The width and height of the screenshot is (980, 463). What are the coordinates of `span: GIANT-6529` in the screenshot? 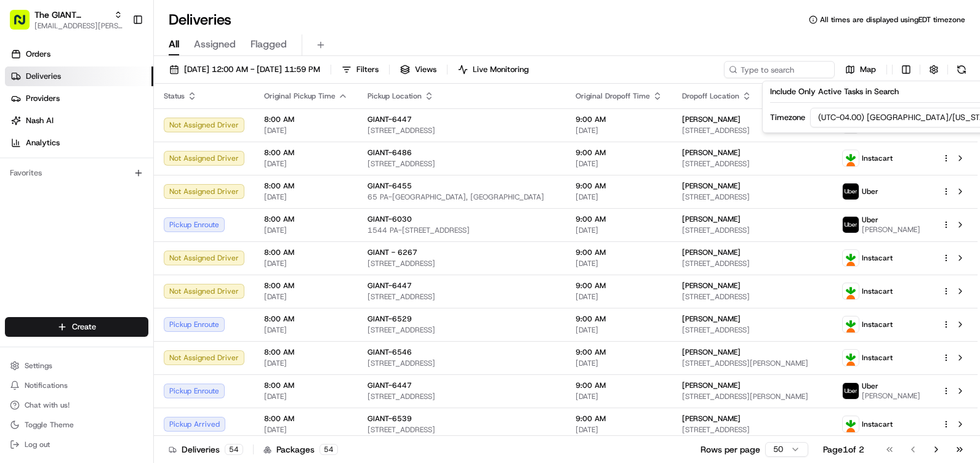 It's located at (390, 319).